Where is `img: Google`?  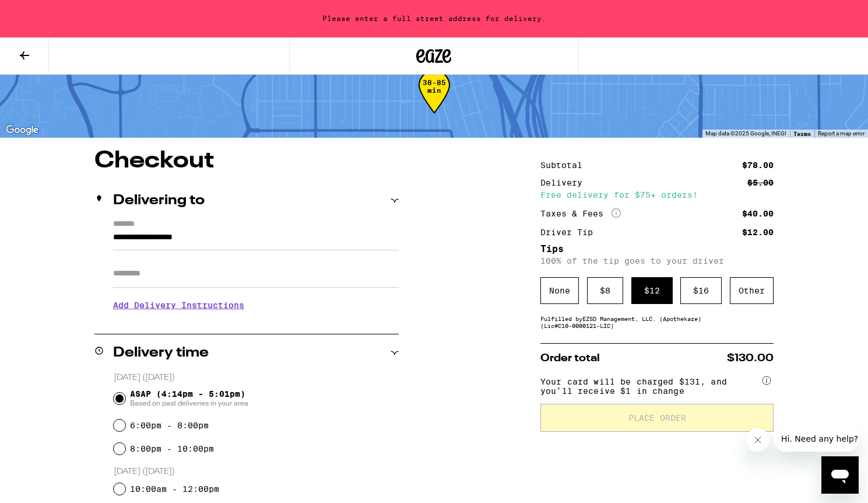 img: Google is located at coordinates (22, 130).